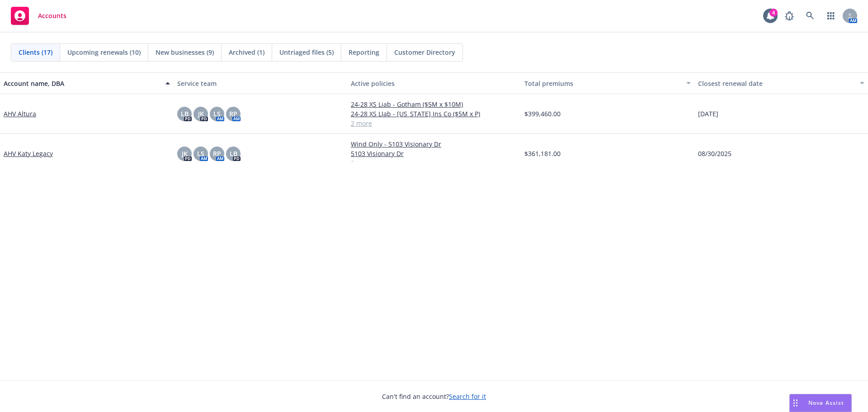 Image resolution: width=868 pixels, height=412 pixels. Describe the element at coordinates (82, 84) in the screenshot. I see `div: Account name, DBA` at that location.